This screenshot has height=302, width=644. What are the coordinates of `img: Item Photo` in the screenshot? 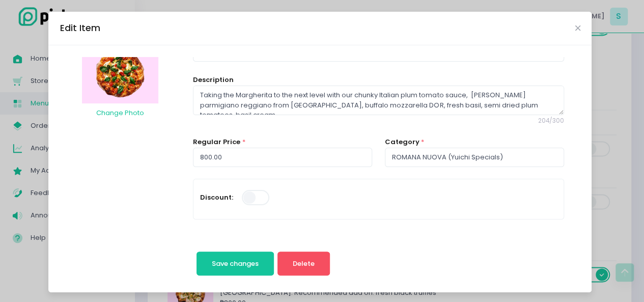 It's located at (120, 73).